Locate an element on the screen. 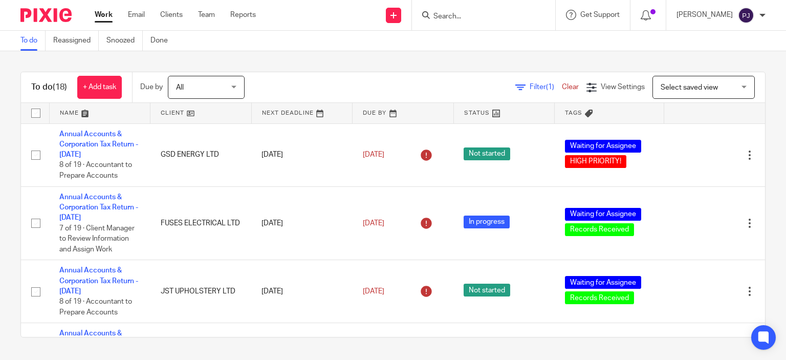 The height and width of the screenshot is (360, 786). a: Reassigned is located at coordinates (76, 40).